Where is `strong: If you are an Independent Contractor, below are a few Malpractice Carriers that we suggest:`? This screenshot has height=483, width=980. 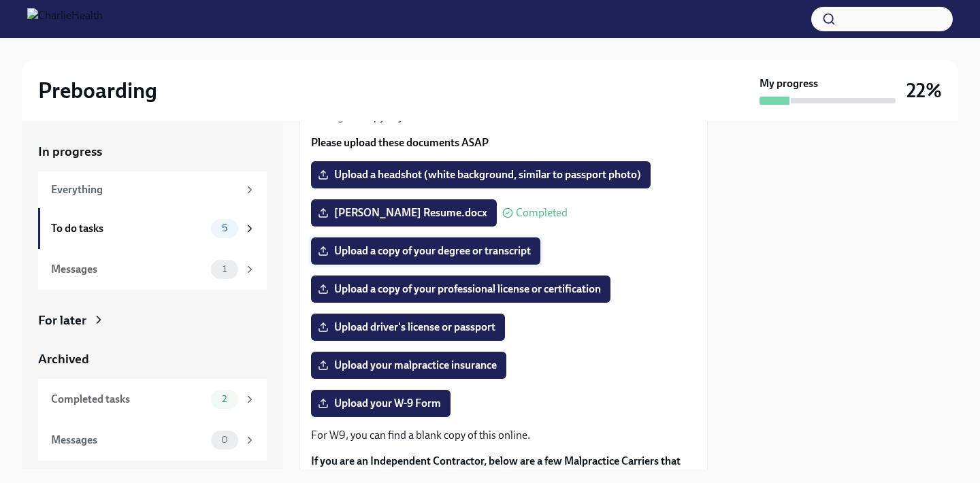 strong: If you are an Independent Contractor, below are a few Malpractice Carriers that we suggest: is located at coordinates (496, 468).